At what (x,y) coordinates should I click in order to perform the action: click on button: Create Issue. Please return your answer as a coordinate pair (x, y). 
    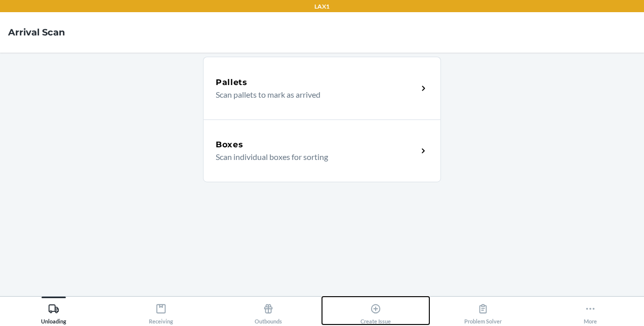
    Looking at the image, I should click on (376, 310).